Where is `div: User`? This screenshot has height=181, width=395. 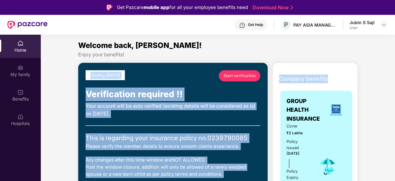 div: User is located at coordinates (362, 28).